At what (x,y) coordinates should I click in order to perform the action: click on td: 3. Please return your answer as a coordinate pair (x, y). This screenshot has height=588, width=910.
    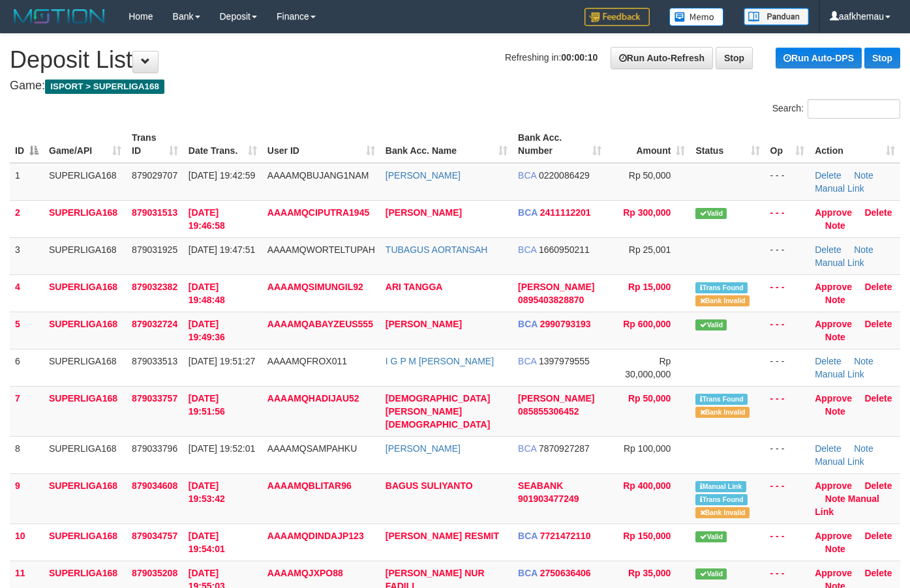
    Looking at the image, I should click on (27, 256).